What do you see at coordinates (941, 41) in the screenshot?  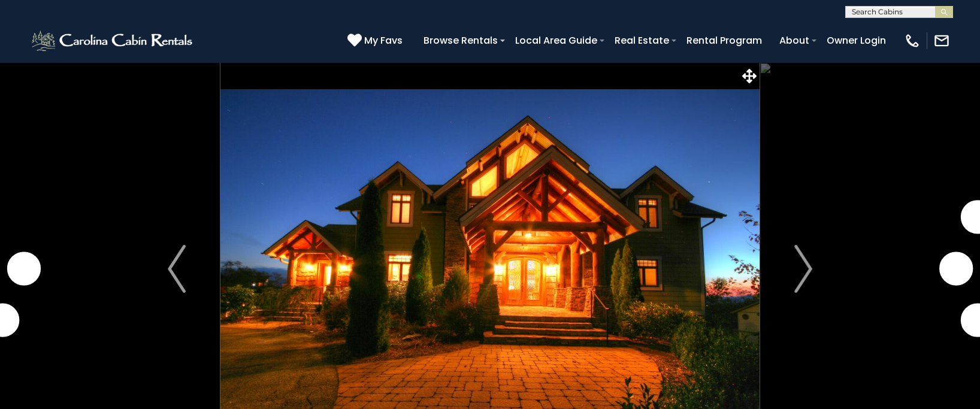 I see `img: mail-regular-white.png` at bounding box center [941, 41].